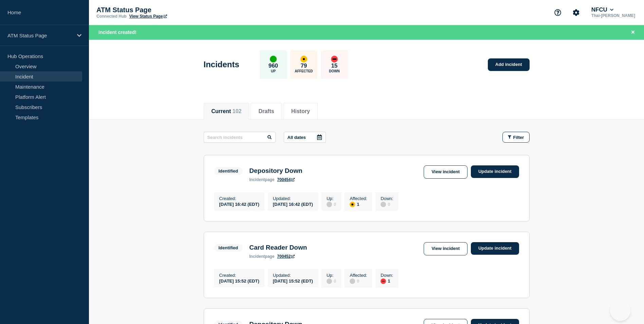  What do you see at coordinates (508, 65) in the screenshot?
I see `a: Add incident` at bounding box center [508, 65].